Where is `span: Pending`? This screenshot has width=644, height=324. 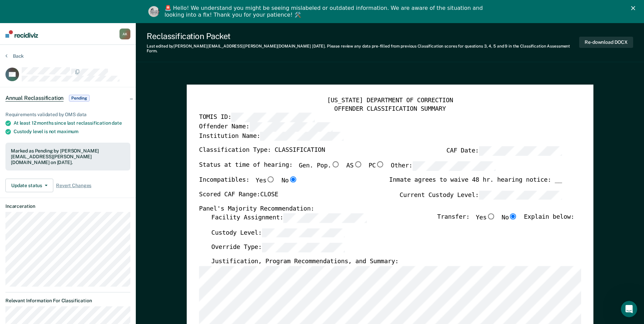 span: Pending is located at coordinates (79, 98).